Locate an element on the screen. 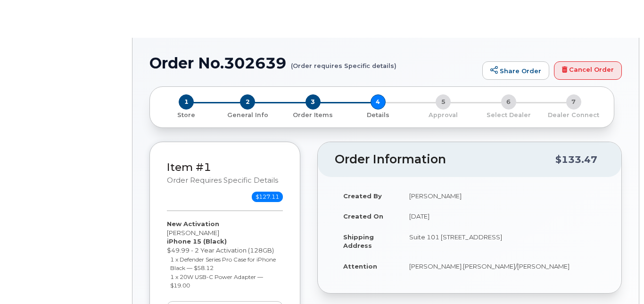 The image size is (644, 304). small: 1 x 20W USB-C Power Adapter — $19.00 is located at coordinates (216, 281).